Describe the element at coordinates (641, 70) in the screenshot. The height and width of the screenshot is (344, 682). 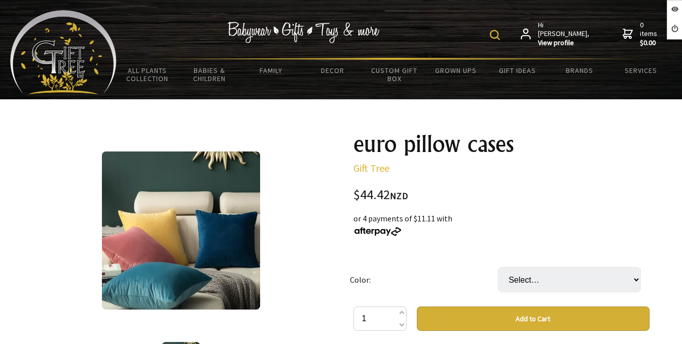
I see `a: Services` at that location.